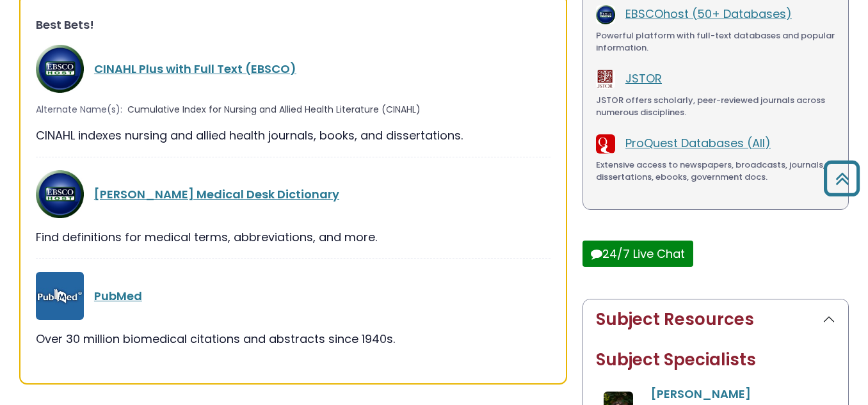 This screenshot has height=405, width=868. Describe the element at coordinates (274, 109) in the screenshot. I see `span: Cumulative Index for Nursing and Allied Health Literature (CINAHL)` at that location.